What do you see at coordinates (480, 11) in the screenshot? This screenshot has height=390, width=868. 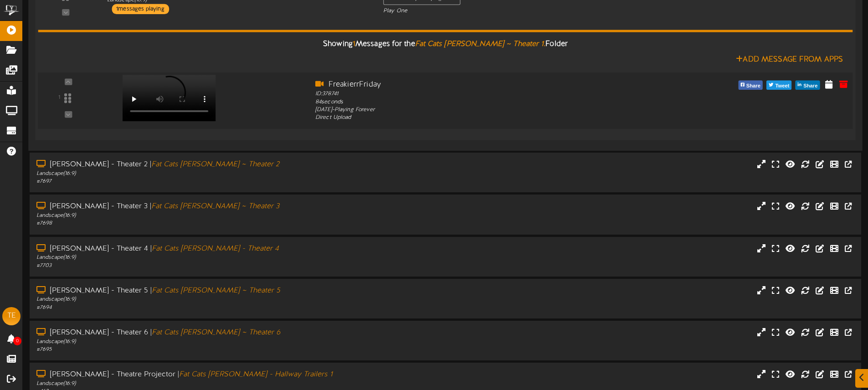 I see `div: Play One` at bounding box center [480, 11].